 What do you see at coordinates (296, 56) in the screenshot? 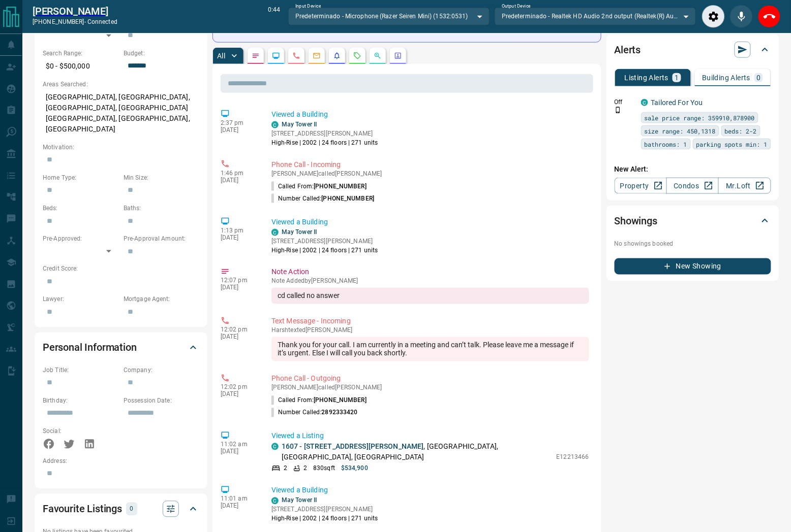
I see `svg: Calls` at bounding box center [296, 56].